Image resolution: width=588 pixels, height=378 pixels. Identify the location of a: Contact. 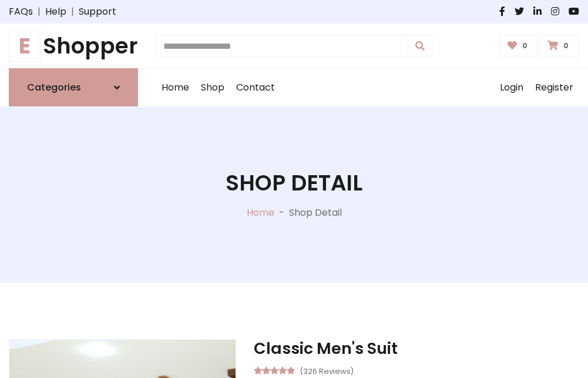
(255, 88).